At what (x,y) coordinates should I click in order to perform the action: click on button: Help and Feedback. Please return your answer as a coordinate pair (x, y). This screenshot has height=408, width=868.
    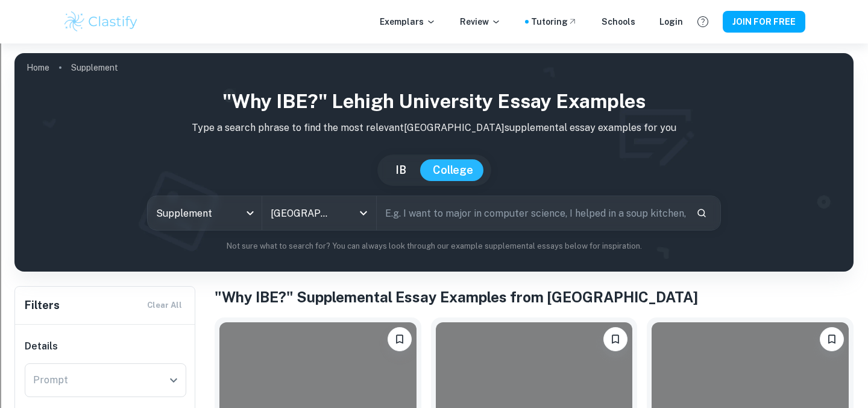
    Looking at the image, I should click on (703, 22).